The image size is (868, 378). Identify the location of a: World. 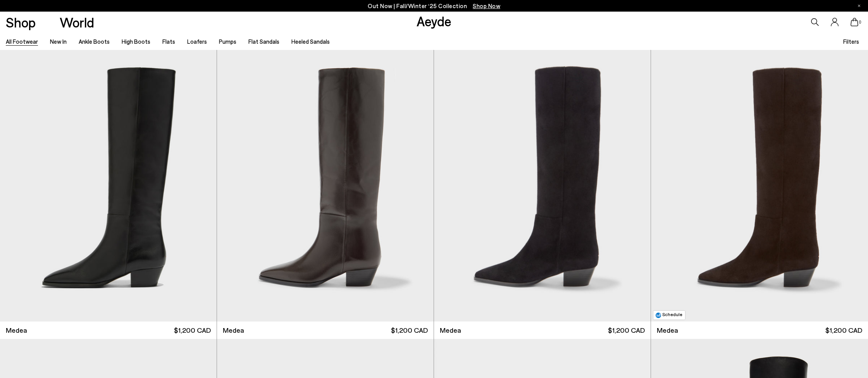
(77, 22).